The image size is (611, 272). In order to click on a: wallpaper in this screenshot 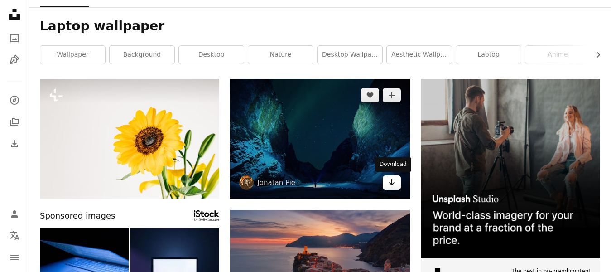, I will do `click(72, 55)`.